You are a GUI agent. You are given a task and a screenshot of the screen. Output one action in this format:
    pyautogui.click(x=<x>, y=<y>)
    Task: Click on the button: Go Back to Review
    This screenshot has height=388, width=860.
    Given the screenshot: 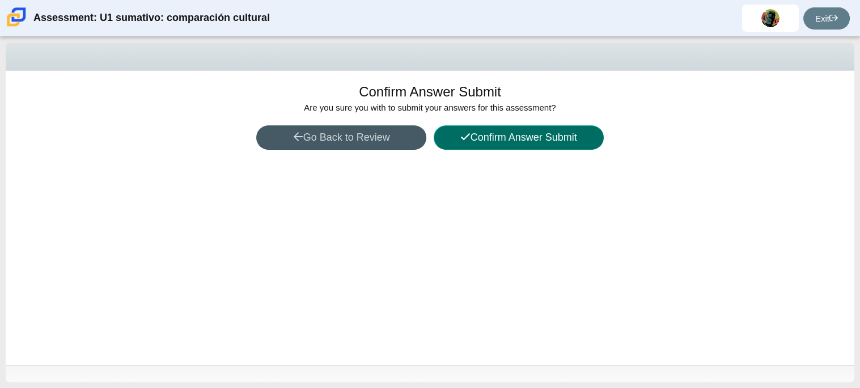 What is the action you would take?
    pyautogui.click(x=341, y=137)
    